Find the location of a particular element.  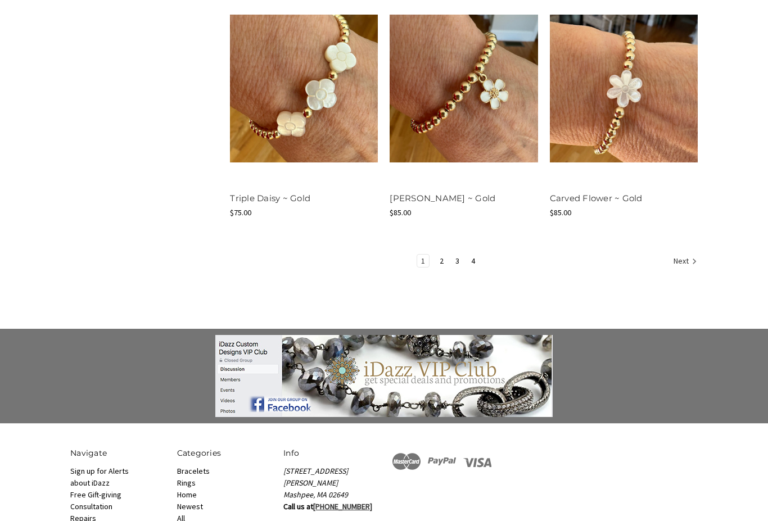

a: Sign up for Alerts is located at coordinates (99, 471).